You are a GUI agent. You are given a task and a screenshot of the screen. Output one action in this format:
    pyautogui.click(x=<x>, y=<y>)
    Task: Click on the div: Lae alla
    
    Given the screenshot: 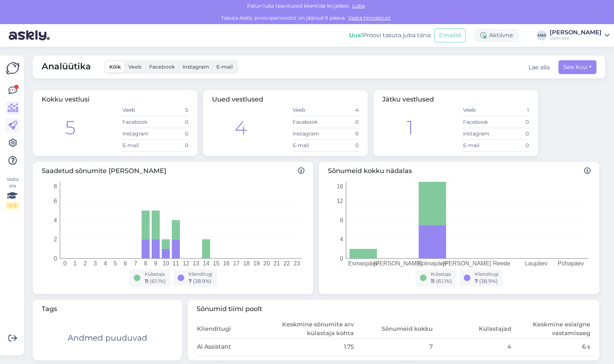 What is the action you would take?
    pyautogui.click(x=539, y=68)
    